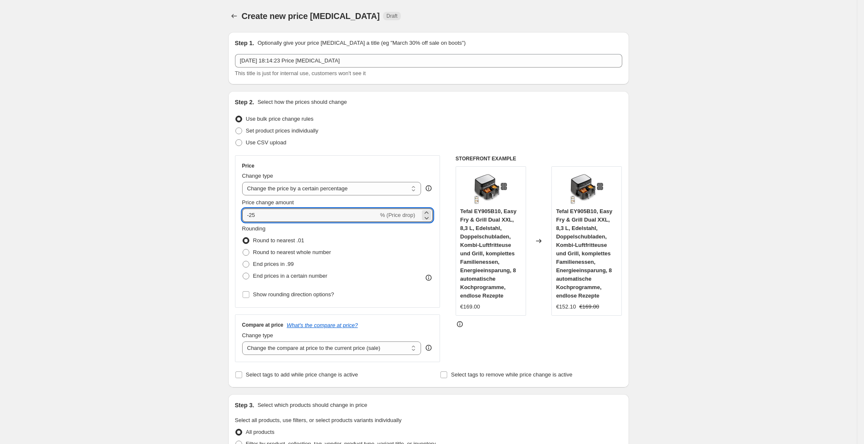 The image size is (864, 444). What do you see at coordinates (278, 240) in the screenshot?
I see `span: Round to nearest .01` at bounding box center [278, 240].